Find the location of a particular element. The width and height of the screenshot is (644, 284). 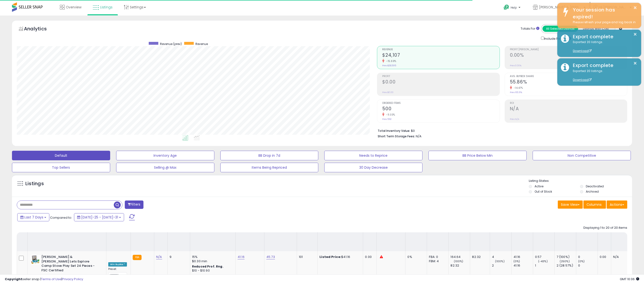

small: Prev: N/A is located at coordinates (514, 119).